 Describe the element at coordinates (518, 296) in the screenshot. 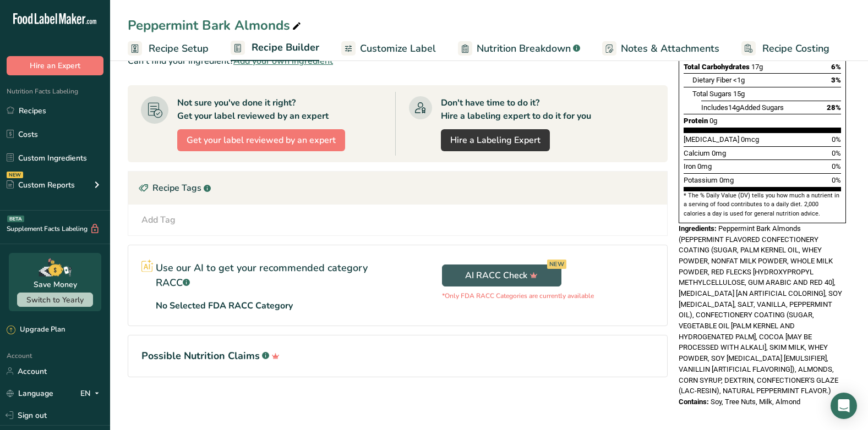

I see `p: *Only FDA RACC Categories are currently available` at that location.